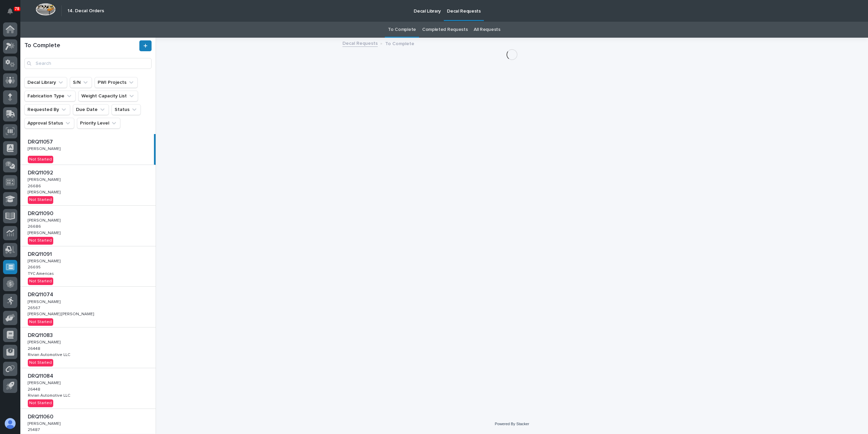 The height and width of the screenshot is (434, 868). Describe the element at coordinates (41, 213) in the screenshot. I see `p: DRQ11090` at that location.